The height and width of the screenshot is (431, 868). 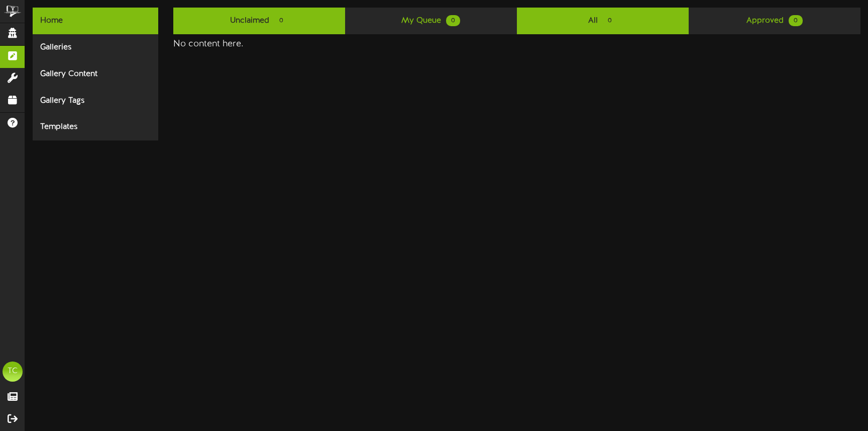 I want to click on a: My Queue, so click(x=432, y=21).